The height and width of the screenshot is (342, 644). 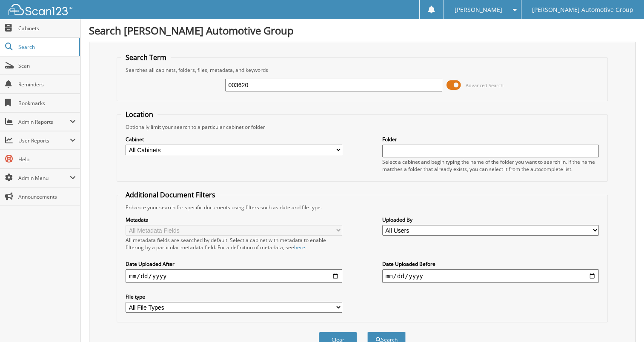 What do you see at coordinates (490, 139) in the screenshot?
I see `label: Folder` at bounding box center [490, 139].